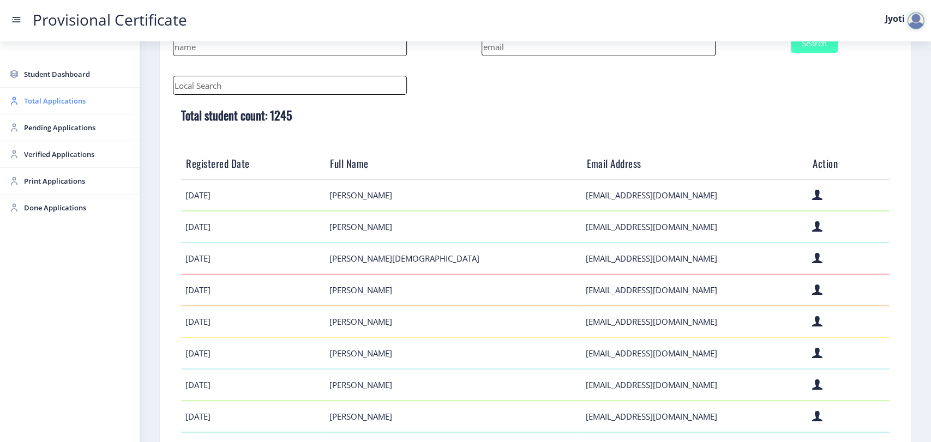 Image resolution: width=931 pixels, height=442 pixels. Describe the element at coordinates (598, 46) in the screenshot. I see `input: email` at that location.